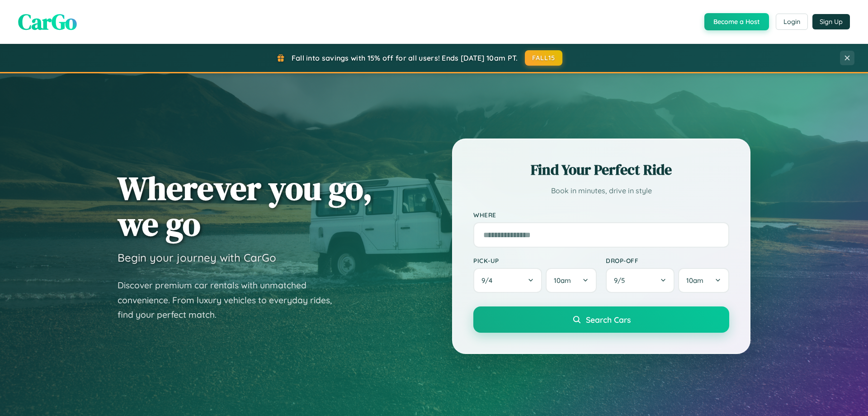  Describe the element at coordinates (508, 280) in the screenshot. I see `button: 9/4` at that location.